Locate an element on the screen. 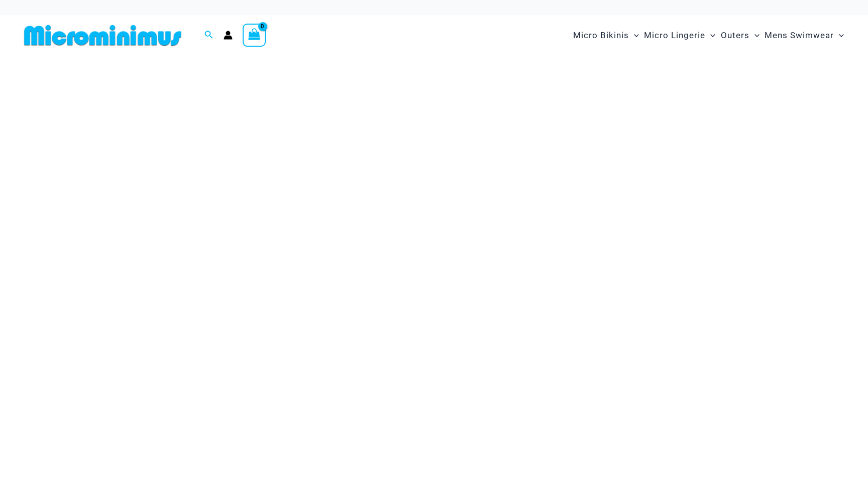 The width and height of the screenshot is (868, 498). a: OutersMenu ToggleMenu Toggle is located at coordinates (740, 35).